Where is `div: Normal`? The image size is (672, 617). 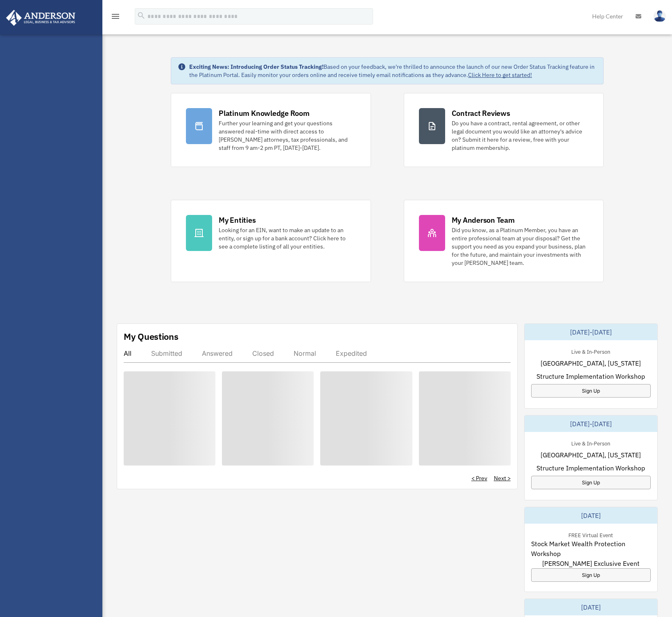
div: Normal is located at coordinates (305, 354).